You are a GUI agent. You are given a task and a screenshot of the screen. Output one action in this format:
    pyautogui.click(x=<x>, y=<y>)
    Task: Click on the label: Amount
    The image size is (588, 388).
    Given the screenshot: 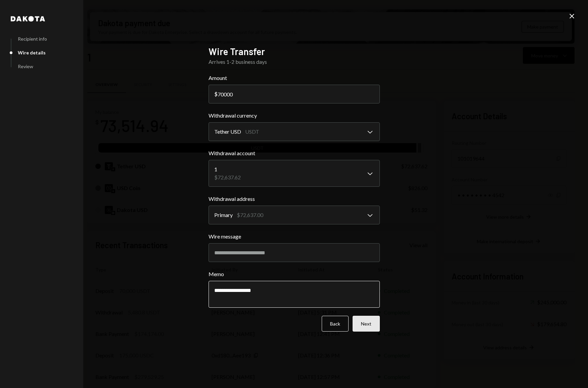 What is the action you would take?
    pyautogui.click(x=294, y=78)
    